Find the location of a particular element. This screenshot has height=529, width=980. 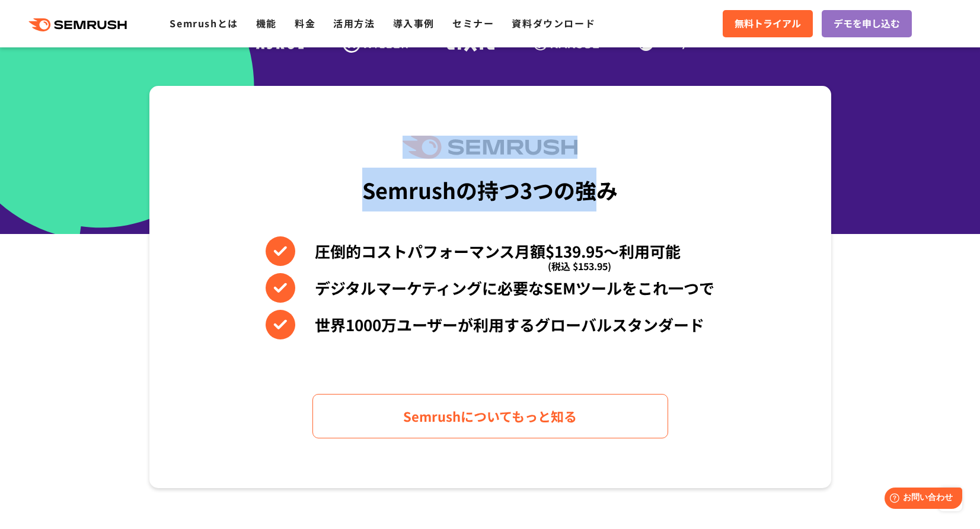

div: Semrushの持つ3つの強み is located at coordinates (490, 190).